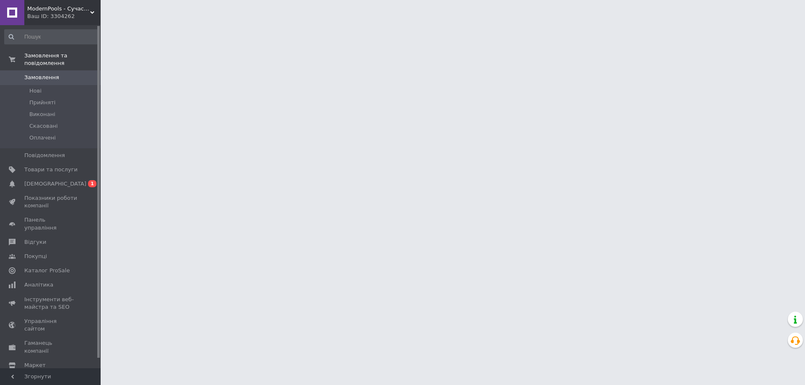  I want to click on span: ModernPools - Сучасний басейн під ключ, so click(59, 9).